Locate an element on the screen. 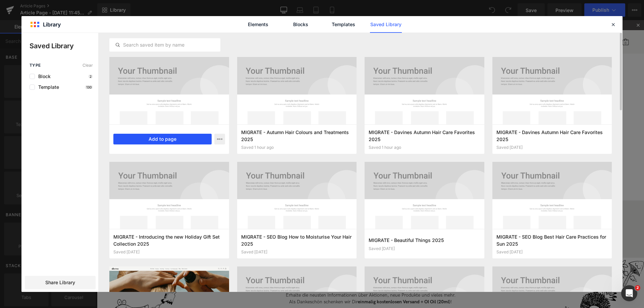 This screenshot has height=308, width=644. span: Clear is located at coordinates (88, 65).